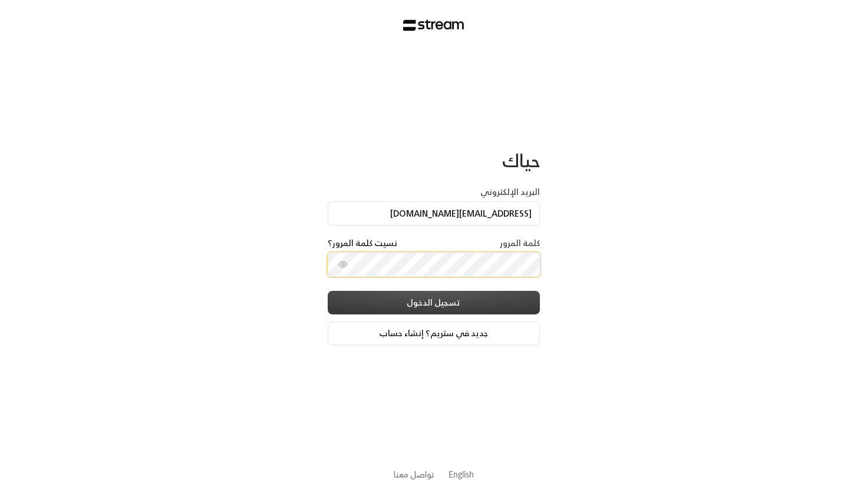  I want to click on a: جديد في ستريم؟ إنشاء حساب, so click(434, 333).